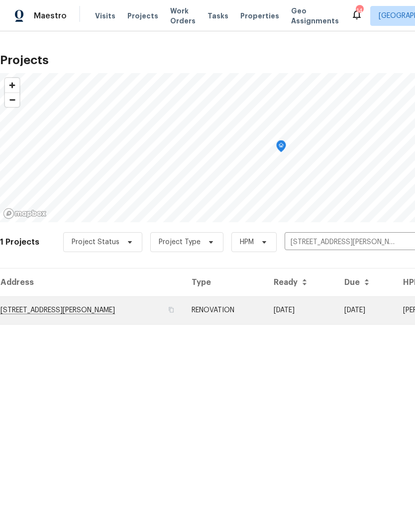  Describe the element at coordinates (12, 99) in the screenshot. I see `button: Zoom out` at that location.